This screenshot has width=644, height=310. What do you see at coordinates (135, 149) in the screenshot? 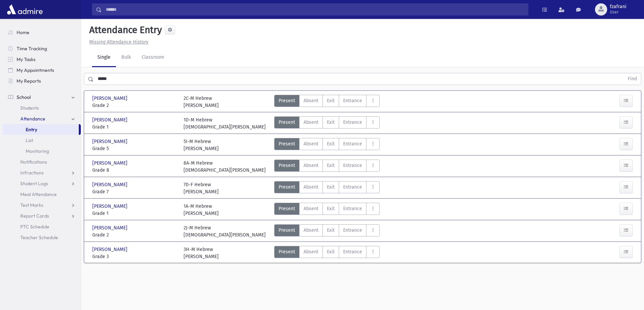
I see `span: Grade 5` at bounding box center [135, 149].